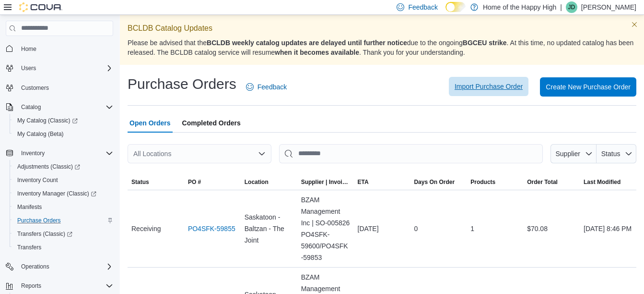 The image size is (644, 294). I want to click on a: Inventory Count, so click(37, 180).